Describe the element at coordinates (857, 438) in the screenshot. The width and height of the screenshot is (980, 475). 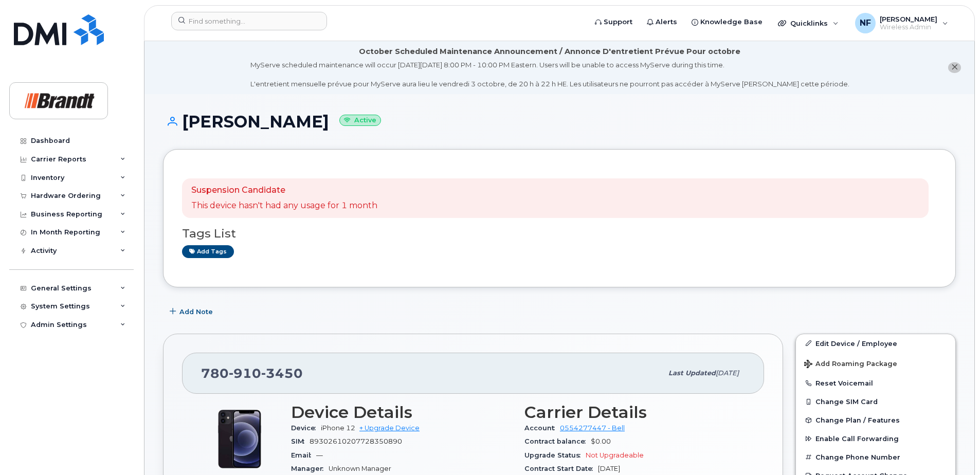
I see `span: Enable Call Forwarding` at that location.